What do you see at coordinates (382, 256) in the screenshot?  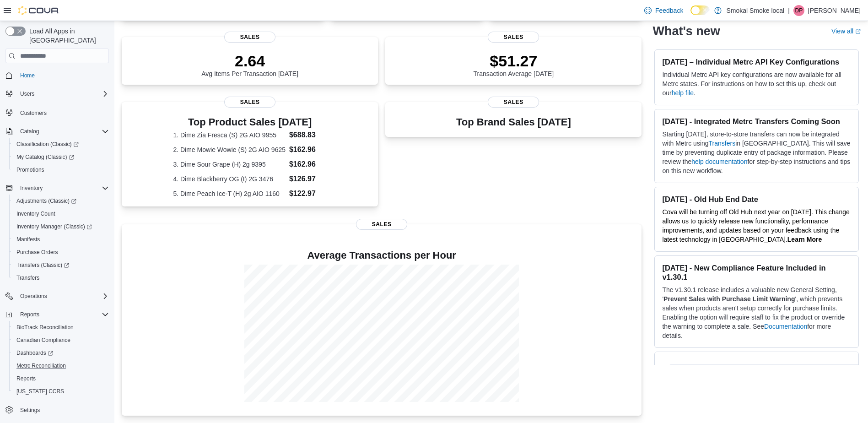 I see `h4: Average Transactions per Hour` at bounding box center [382, 256].